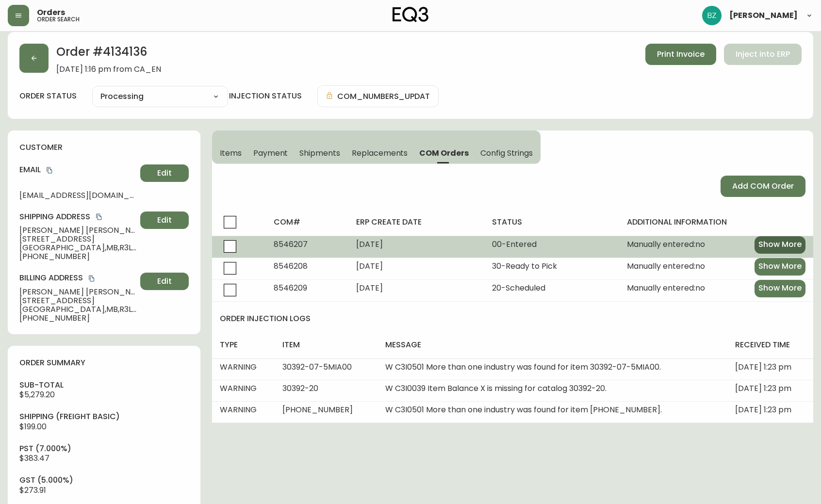 This screenshot has width=821, height=504. Describe the element at coordinates (33, 426) in the screenshot. I see `span: $199.00` at that location.